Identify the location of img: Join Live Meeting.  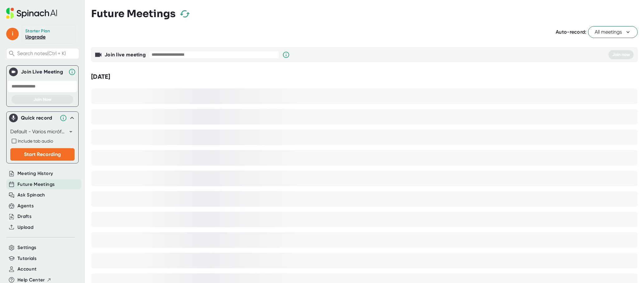
(13, 72).